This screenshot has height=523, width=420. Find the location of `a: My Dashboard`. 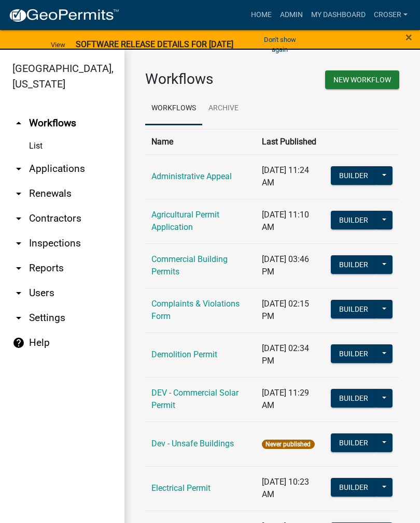

a: My Dashboard is located at coordinates (338, 15).